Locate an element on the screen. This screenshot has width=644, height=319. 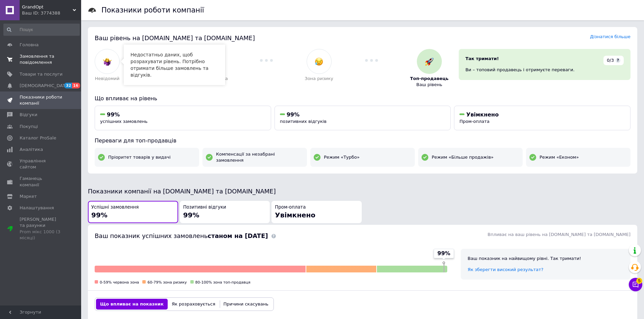
a: Як зберегти високий результат? is located at coordinates (505, 270).